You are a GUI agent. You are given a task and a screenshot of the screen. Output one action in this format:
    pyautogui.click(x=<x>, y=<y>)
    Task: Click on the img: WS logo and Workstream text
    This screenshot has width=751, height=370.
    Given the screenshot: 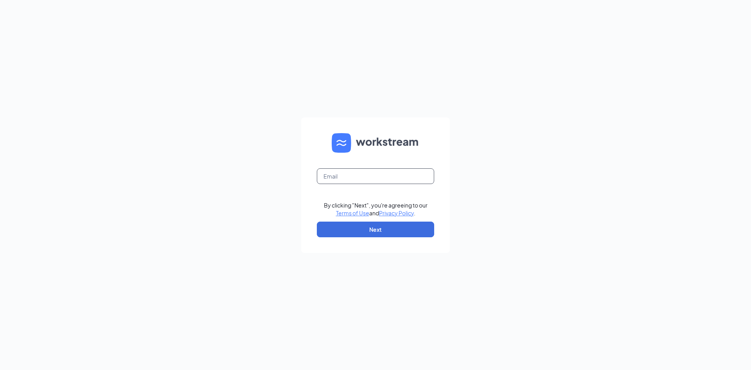 What is the action you would take?
    pyautogui.click(x=376, y=143)
    